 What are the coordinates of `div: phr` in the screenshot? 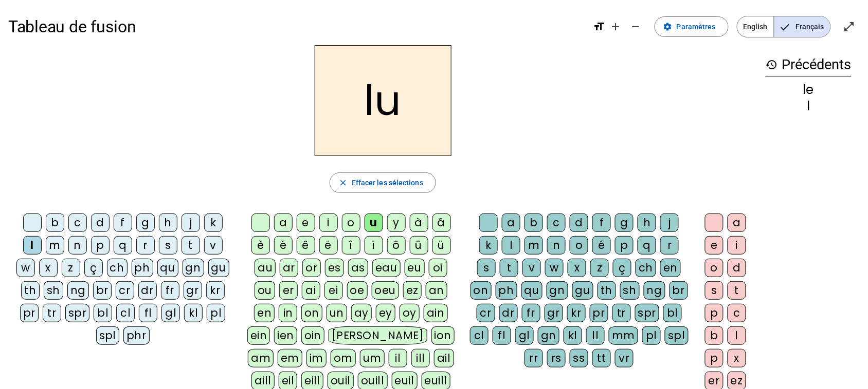 It's located at (136, 336).